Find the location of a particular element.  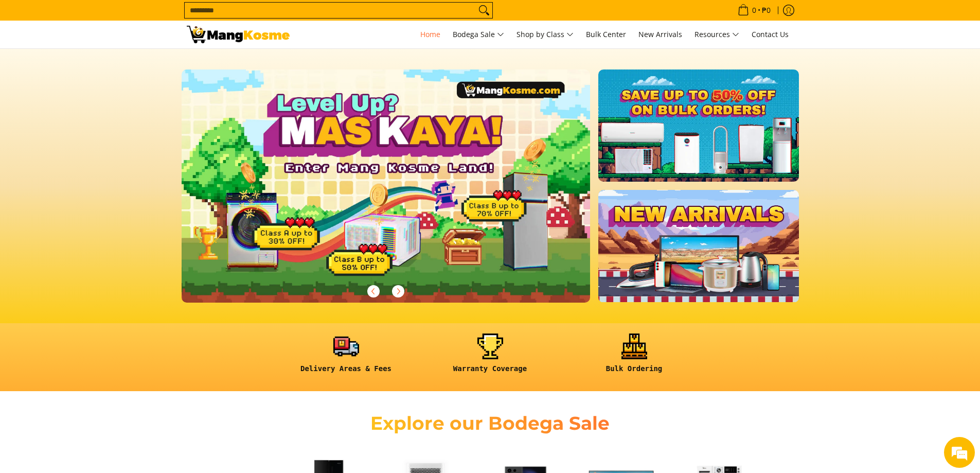

span: Contact Us is located at coordinates (770, 34).